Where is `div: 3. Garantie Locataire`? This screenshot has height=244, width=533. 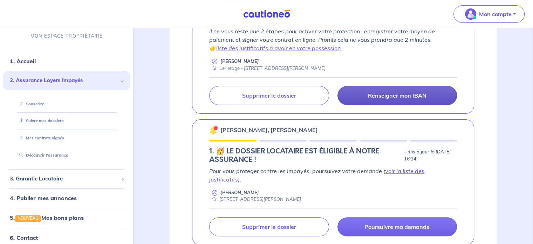
div: 3. Garantie Locataire is located at coordinates (67, 178).